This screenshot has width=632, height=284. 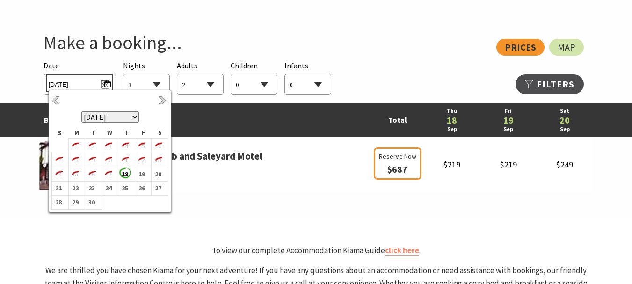 I want to click on td: 22, so click(x=77, y=188).